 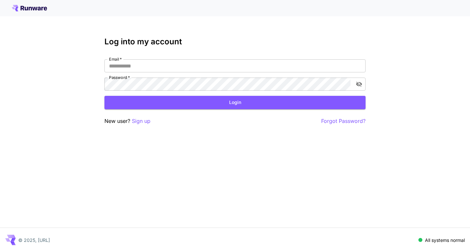 What do you see at coordinates (115, 59) in the screenshot?
I see `label: Email` at bounding box center [115, 59].